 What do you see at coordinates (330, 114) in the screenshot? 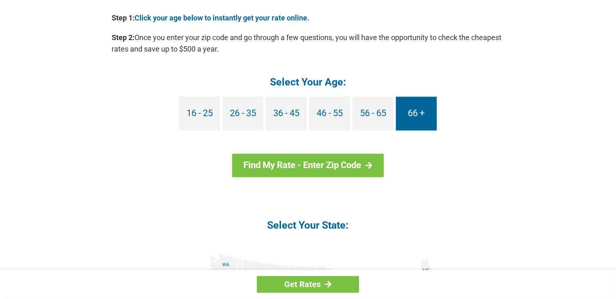
I see `a: 46 - 55` at bounding box center [330, 114].